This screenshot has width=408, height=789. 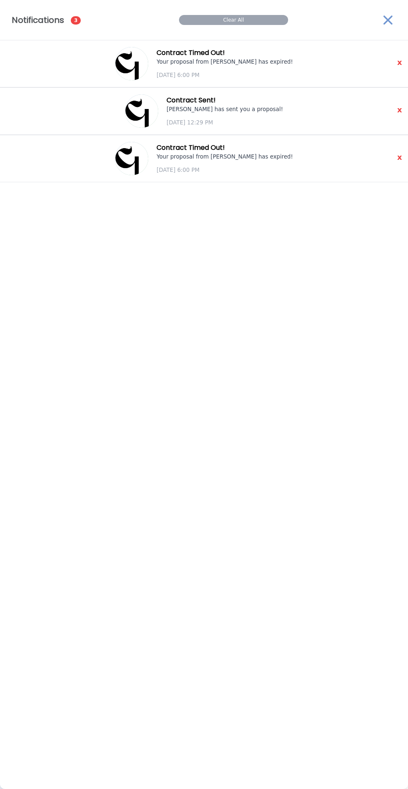 I want to click on span: 3, so click(x=76, y=20).